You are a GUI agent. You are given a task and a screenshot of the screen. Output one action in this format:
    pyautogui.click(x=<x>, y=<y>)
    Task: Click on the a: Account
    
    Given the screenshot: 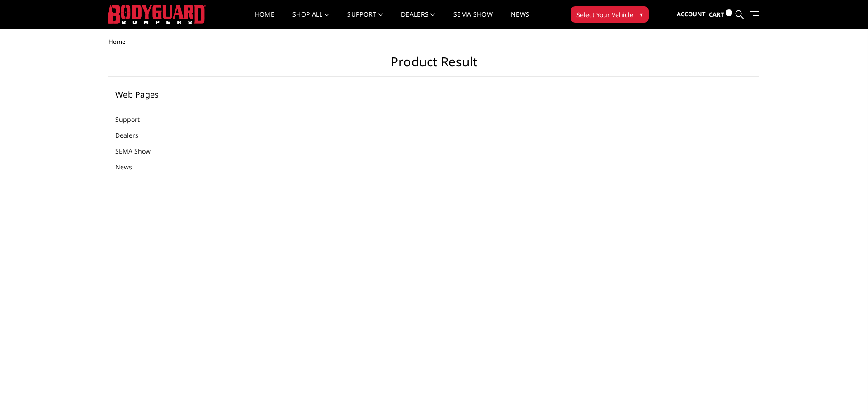 What is the action you would take?
    pyautogui.click(x=691, y=14)
    